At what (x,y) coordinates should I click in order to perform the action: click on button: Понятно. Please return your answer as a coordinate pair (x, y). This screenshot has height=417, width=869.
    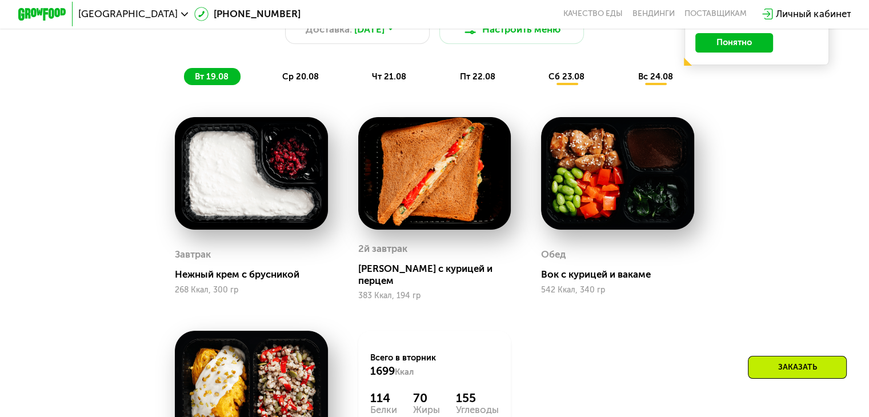
    Looking at the image, I should click on (734, 43).